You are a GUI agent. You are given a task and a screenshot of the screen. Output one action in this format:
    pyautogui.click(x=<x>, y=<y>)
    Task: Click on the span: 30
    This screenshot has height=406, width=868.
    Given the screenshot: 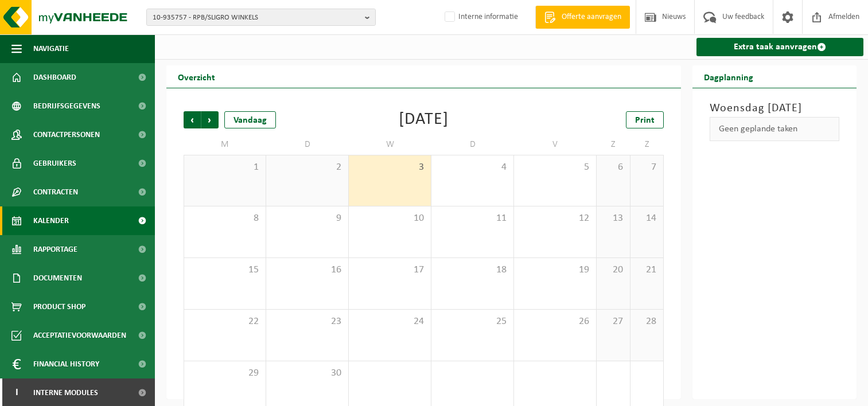 What is the action you would take?
    pyautogui.click(x=307, y=374)
    